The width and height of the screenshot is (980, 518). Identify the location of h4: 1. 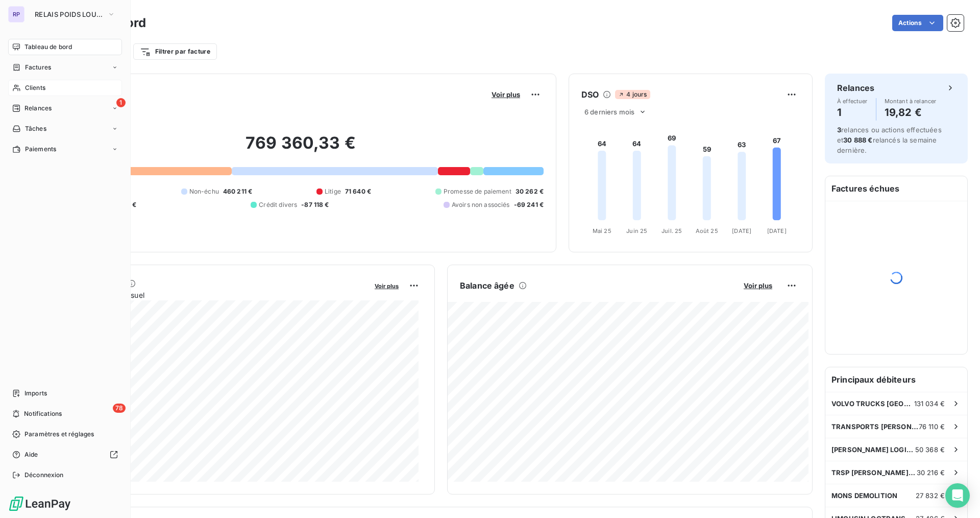
(853, 113).